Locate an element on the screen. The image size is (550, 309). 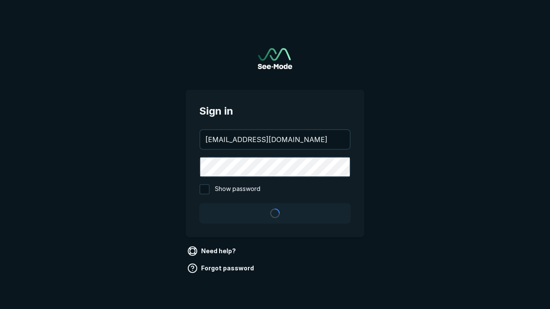
a: Need help? is located at coordinates (212, 251).